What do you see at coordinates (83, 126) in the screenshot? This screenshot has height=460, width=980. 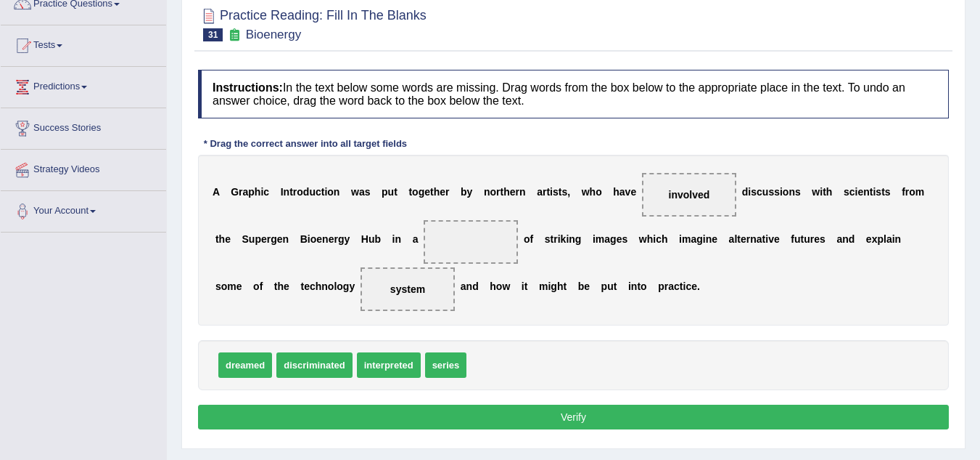 I see `a: Success Stories` at bounding box center [83, 126].